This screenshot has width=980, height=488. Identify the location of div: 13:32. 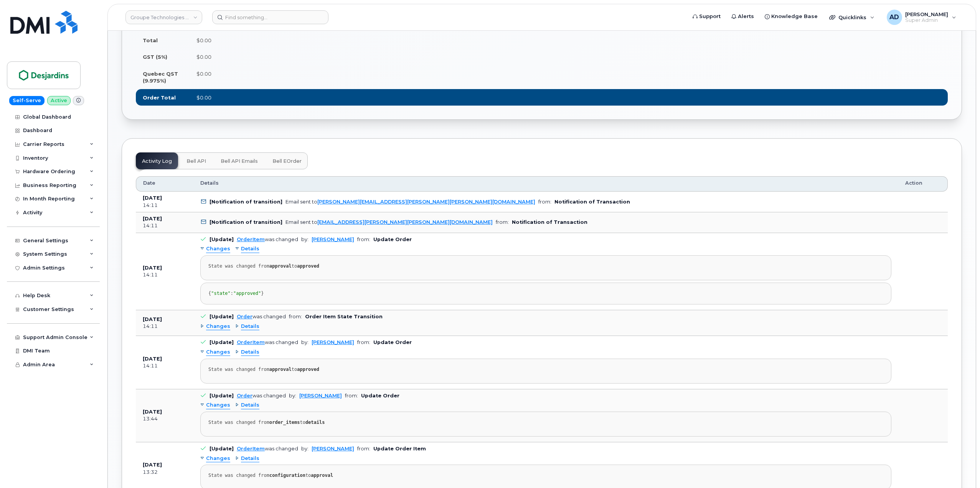
(164, 472).